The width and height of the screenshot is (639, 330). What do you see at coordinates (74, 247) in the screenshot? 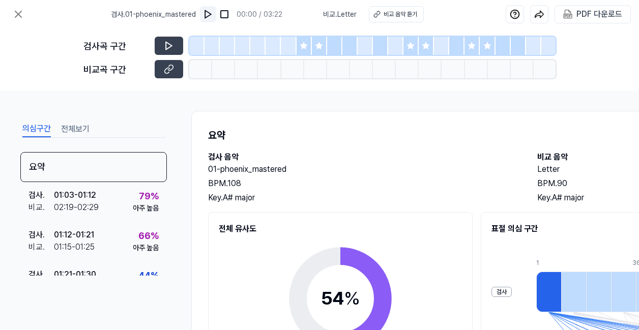
I see `div: 01:15 - 01:25` at bounding box center [74, 247].